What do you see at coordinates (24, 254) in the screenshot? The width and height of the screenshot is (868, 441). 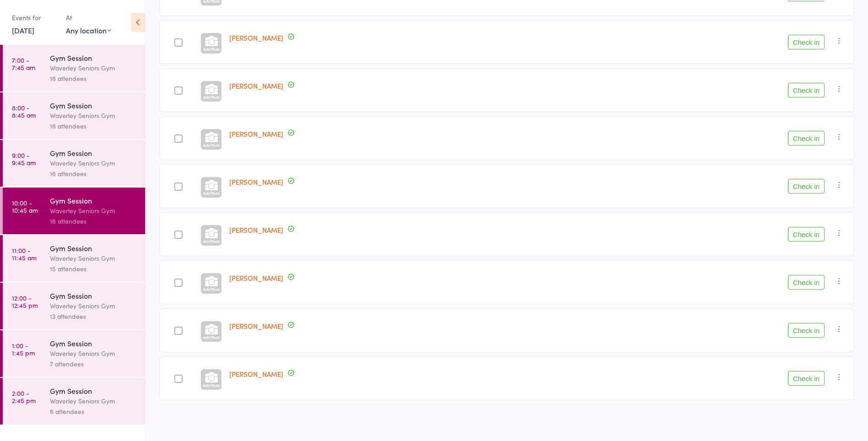 I see `time: 11:00 - 11:45 am` at bounding box center [24, 254].